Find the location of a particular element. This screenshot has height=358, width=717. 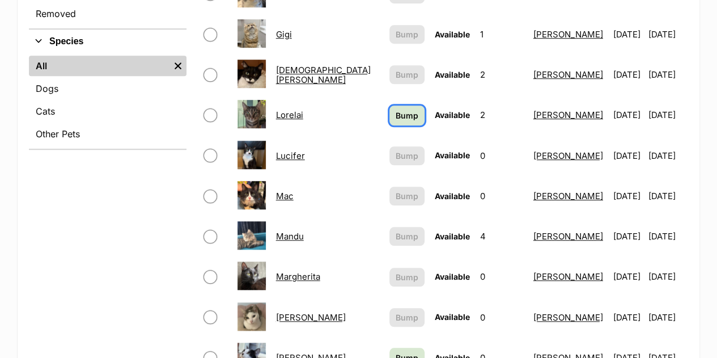

a: Margherita is located at coordinates (298, 276).